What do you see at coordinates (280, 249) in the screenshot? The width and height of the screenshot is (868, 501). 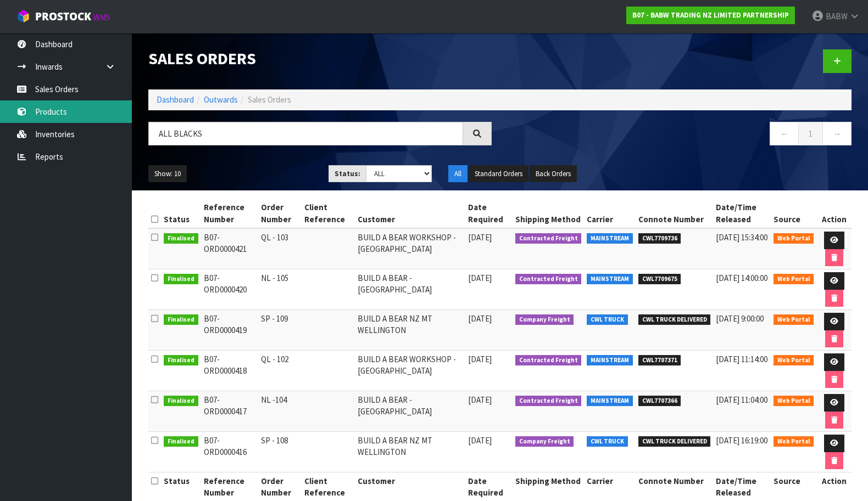 I see `td: QL - 103` at bounding box center [280, 249].